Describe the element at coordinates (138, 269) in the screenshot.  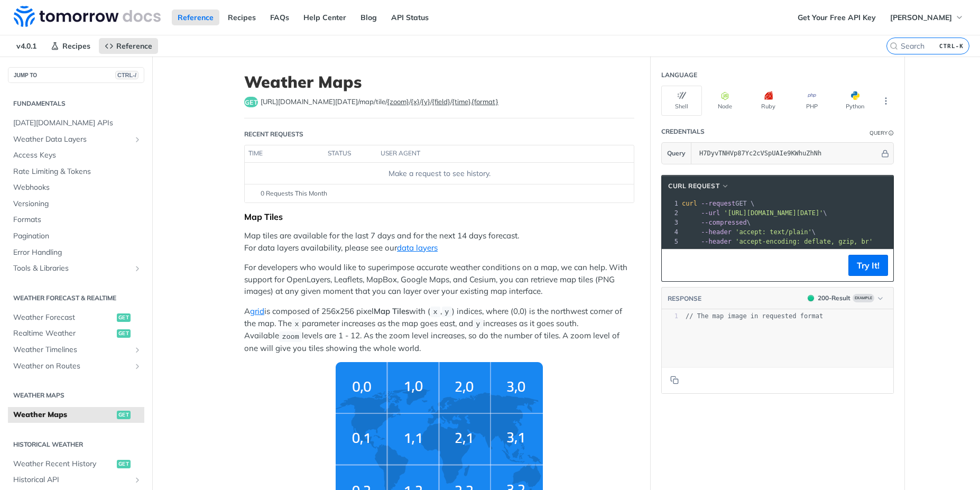
I see `button: Show subpages for Tools & Libraries` at that location.